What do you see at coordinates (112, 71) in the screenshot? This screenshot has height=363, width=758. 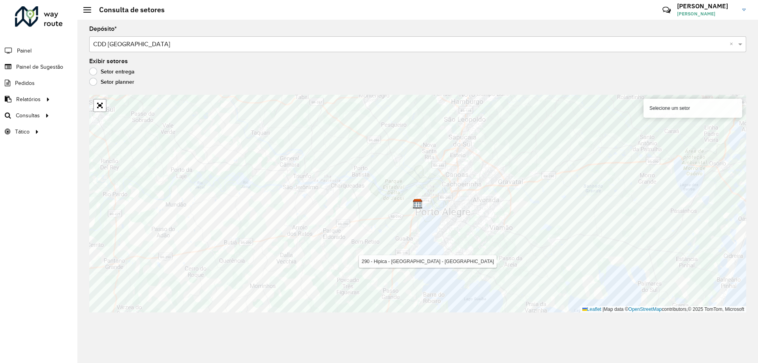 I see `label: Setor entrega` at bounding box center [112, 71].